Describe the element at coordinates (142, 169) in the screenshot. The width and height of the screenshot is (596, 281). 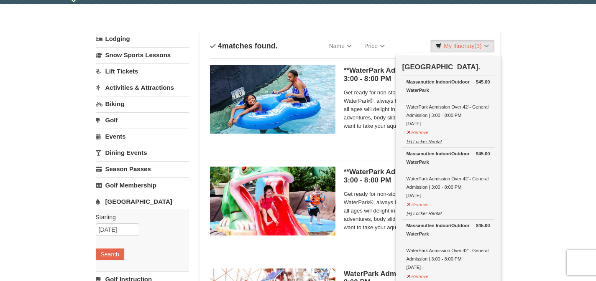
I see `a: Season Passes` at that location.